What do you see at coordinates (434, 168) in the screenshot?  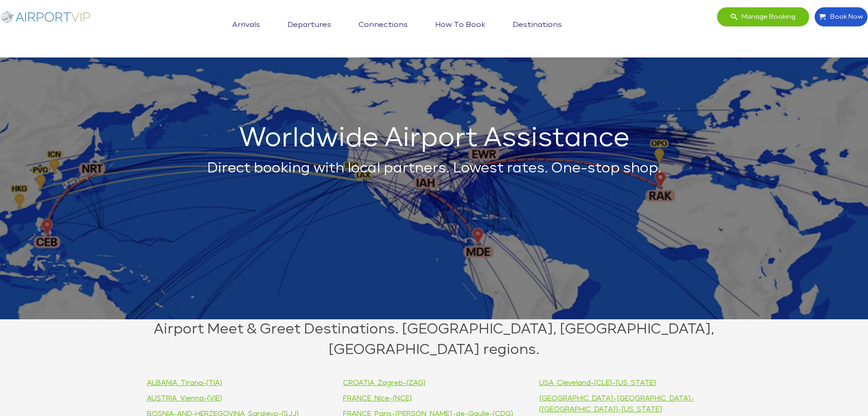 I see `h2: Direct booking with local partners. Lowest rates. One-stop shop.` at bounding box center [434, 168].